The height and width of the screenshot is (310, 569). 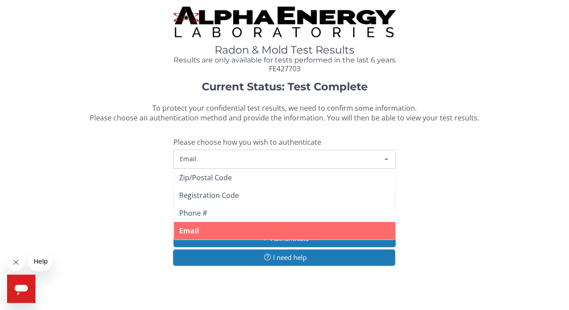 What do you see at coordinates (284, 86) in the screenshot?
I see `strong: Current Status: Test Complete` at bounding box center [284, 86].